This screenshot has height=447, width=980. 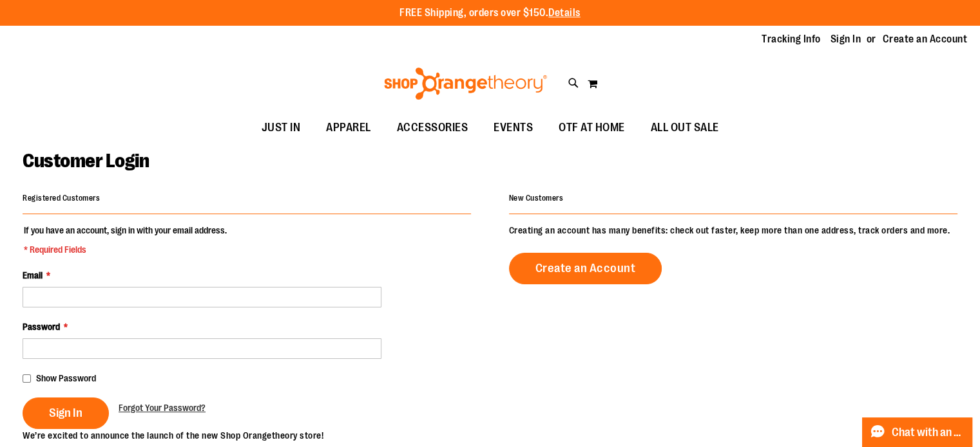 I want to click on span: Password, so click(x=41, y=327).